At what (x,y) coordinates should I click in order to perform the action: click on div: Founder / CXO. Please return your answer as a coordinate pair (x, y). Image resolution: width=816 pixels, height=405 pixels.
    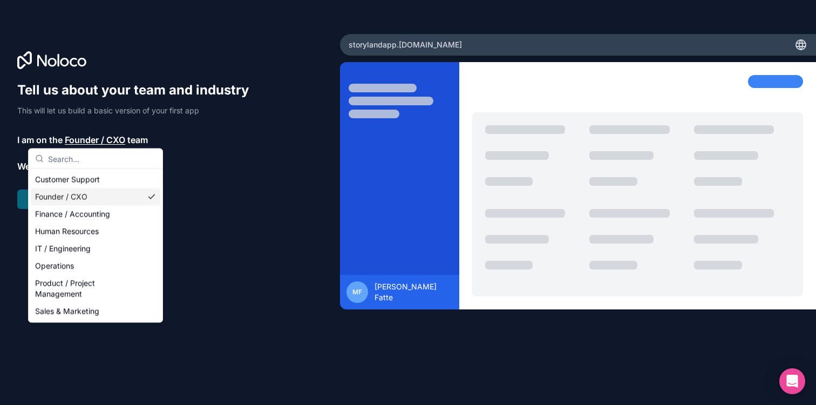
    Looking at the image, I should click on (96, 197).